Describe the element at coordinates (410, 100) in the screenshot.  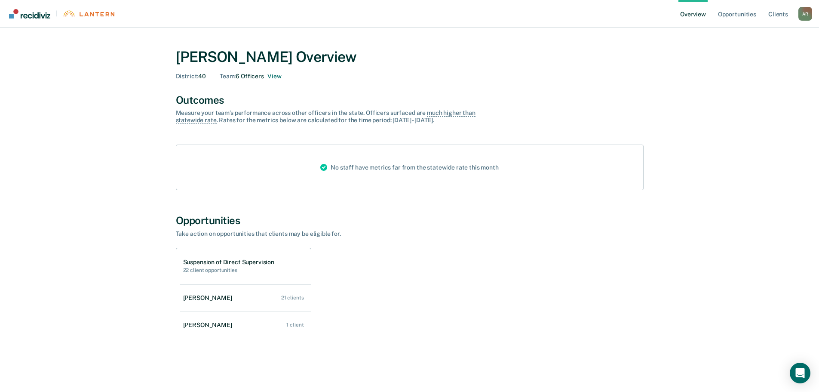
I see `div: Outcomes` at that location.